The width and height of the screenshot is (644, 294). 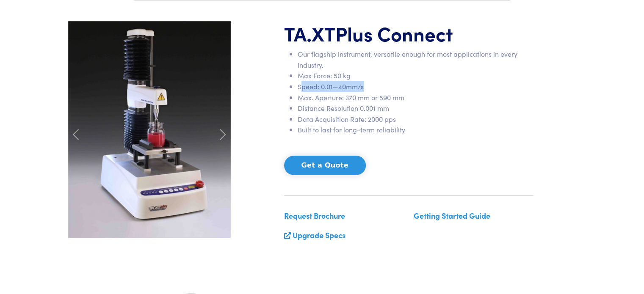 What do you see at coordinates (415, 108) in the screenshot?
I see `li: Distance Resolution 0.001 mm` at bounding box center [415, 108].